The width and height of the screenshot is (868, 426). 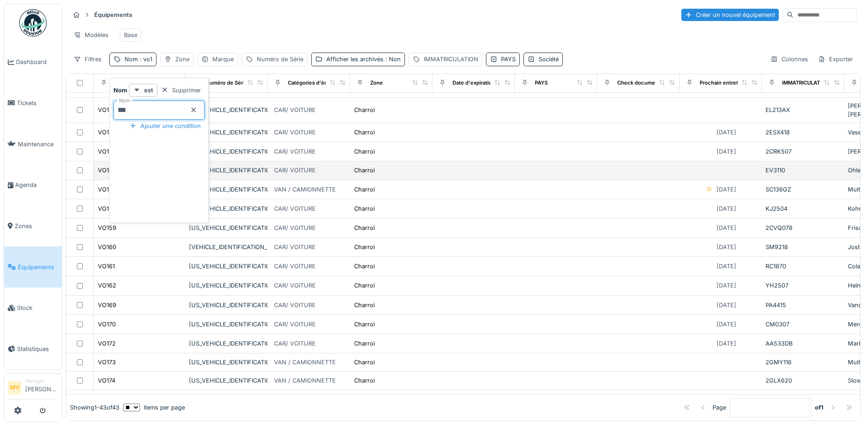 I want to click on div: VO173, so click(x=107, y=362).